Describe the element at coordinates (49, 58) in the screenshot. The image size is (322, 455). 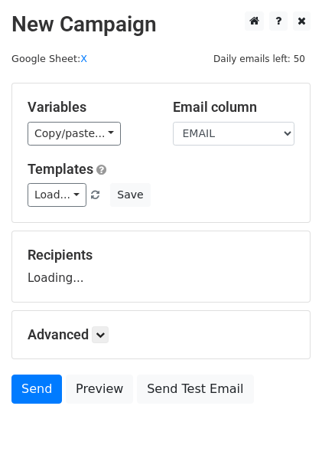
I see `small: Google Sheet:` at that location.